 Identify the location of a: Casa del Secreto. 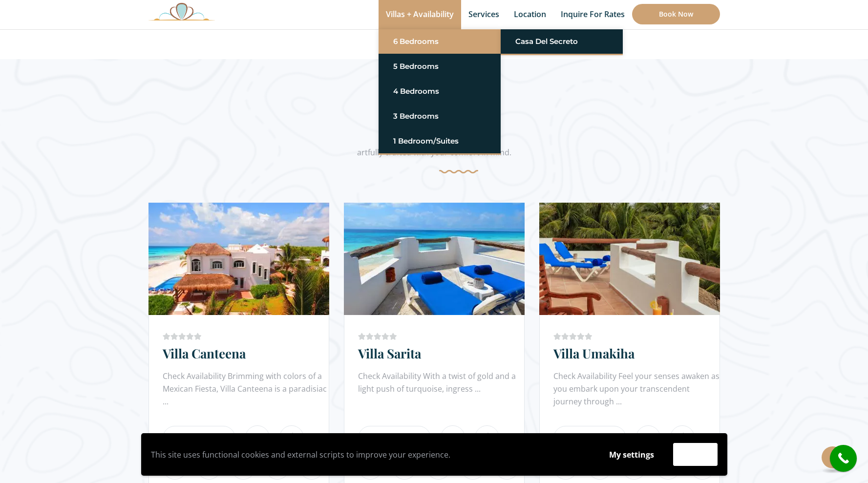
(562, 42).